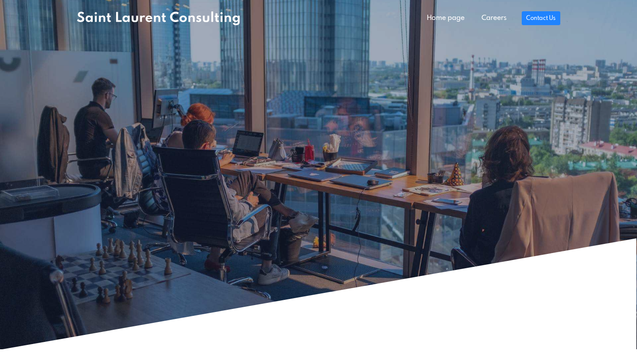 This screenshot has width=637, height=364. What do you see at coordinates (125, 242) in the screenshot?
I see `a: Services We Offer` at bounding box center [125, 242].